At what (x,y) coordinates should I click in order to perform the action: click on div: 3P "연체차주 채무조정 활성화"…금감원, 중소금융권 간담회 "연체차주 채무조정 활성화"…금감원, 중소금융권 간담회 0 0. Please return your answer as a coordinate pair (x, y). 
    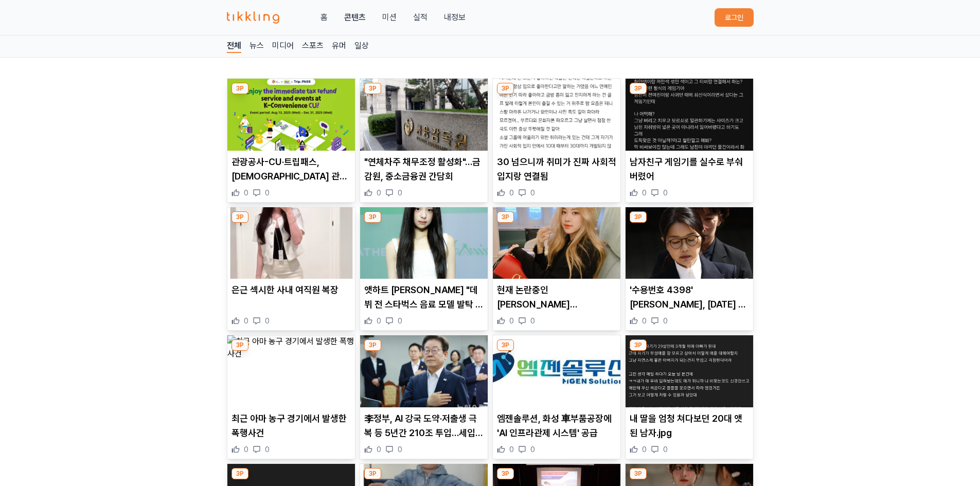
    Looking at the image, I should click on (424, 141).